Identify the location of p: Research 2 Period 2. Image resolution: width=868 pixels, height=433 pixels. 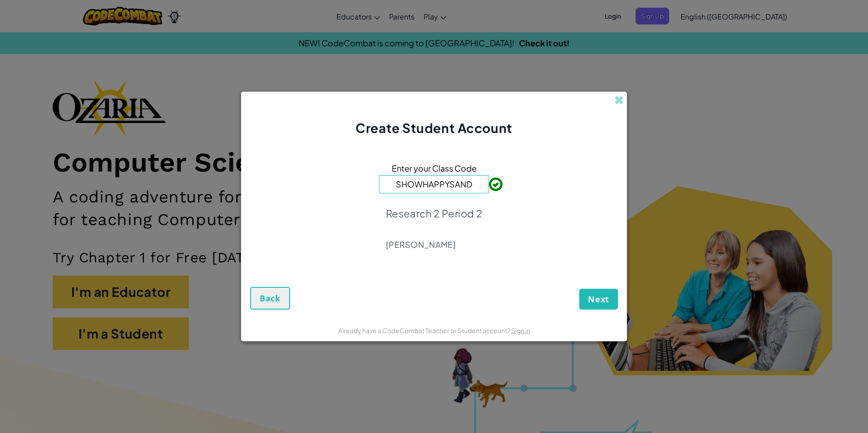
(434, 214).